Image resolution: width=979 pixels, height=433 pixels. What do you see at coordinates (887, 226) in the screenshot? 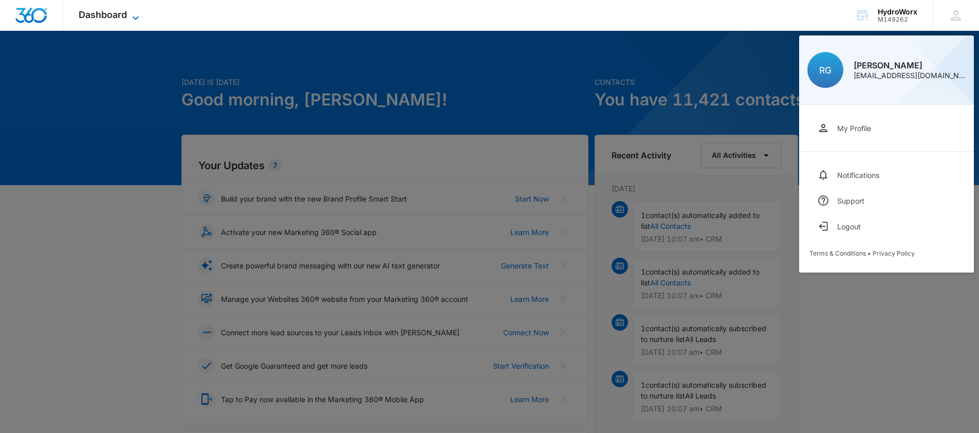
I see `button: Logout` at bounding box center [887, 226].